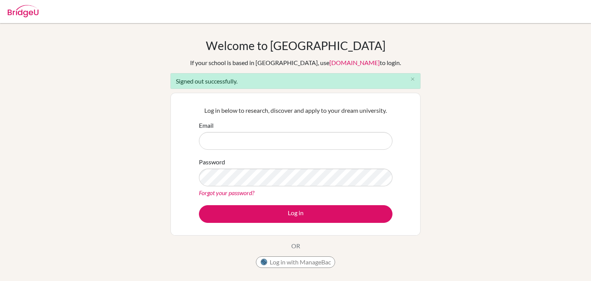  I want to click on button: Log in with ManageBac, so click(295, 262).